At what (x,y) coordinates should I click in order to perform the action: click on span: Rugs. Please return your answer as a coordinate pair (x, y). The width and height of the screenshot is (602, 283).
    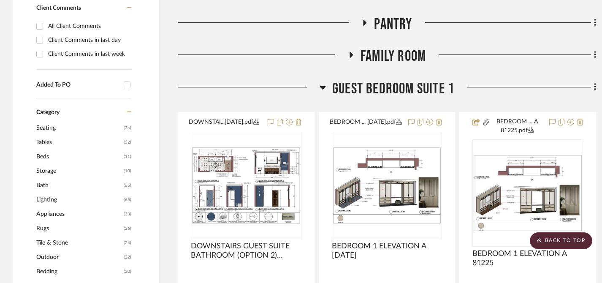
    Looking at the image, I should click on (79, 229).